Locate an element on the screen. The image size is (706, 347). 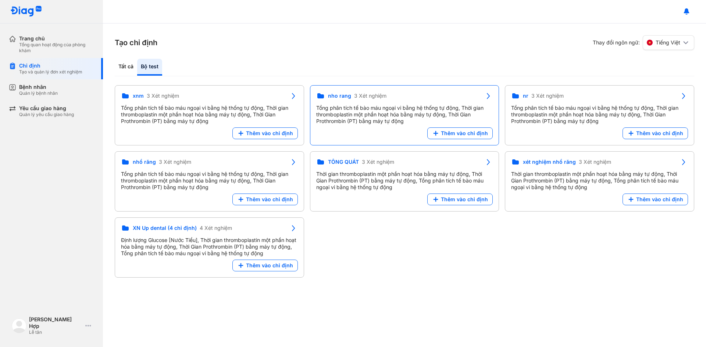
div: Trang chủ is located at coordinates (57, 39).